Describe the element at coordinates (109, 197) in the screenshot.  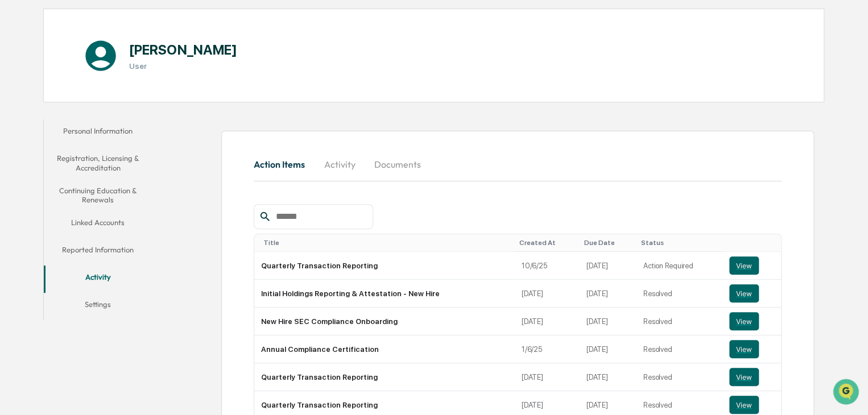
I see `a: Powered byPylon` at that location.